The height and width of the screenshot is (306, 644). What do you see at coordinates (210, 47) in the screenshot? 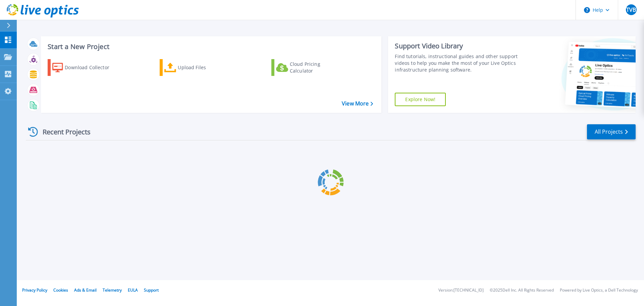
I see `h3: Start a New Project` at bounding box center [210, 47].